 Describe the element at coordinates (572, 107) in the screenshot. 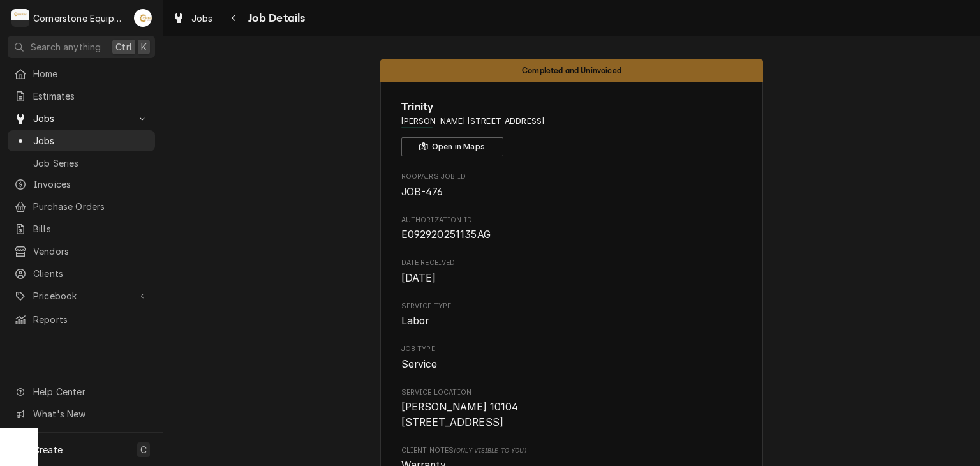

I see `span: Name` at that location.